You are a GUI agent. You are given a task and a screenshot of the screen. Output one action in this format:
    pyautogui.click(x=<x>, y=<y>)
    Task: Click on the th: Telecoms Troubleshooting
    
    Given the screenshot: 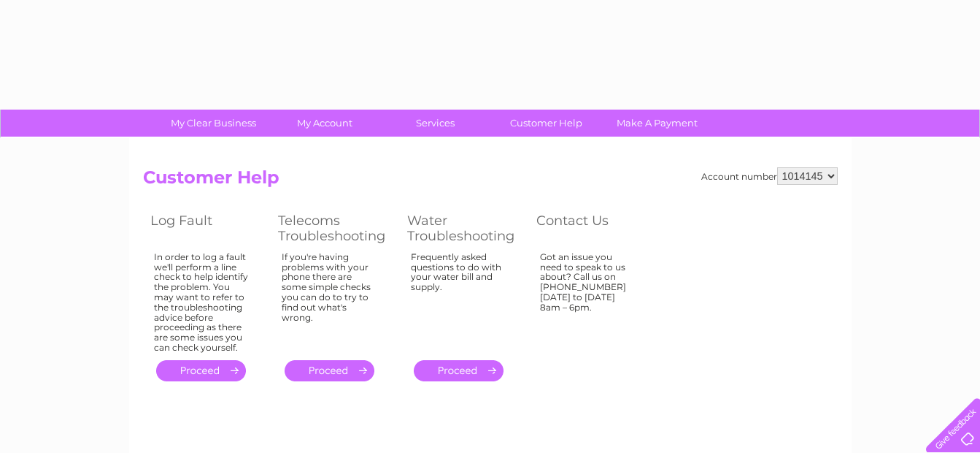 What is the action you would take?
    pyautogui.click(x=335, y=228)
    